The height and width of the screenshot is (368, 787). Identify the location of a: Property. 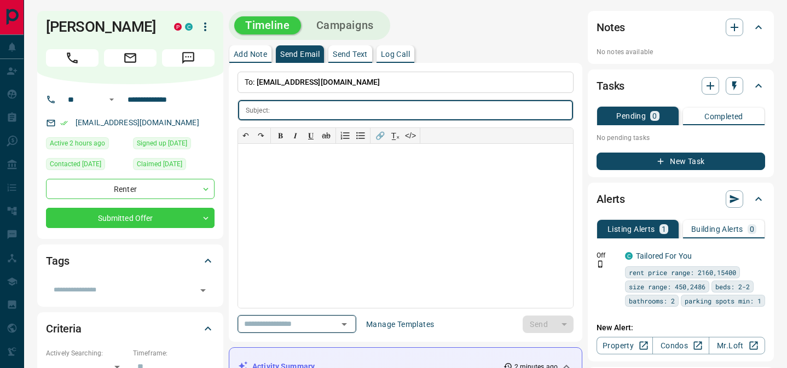
(624, 346).